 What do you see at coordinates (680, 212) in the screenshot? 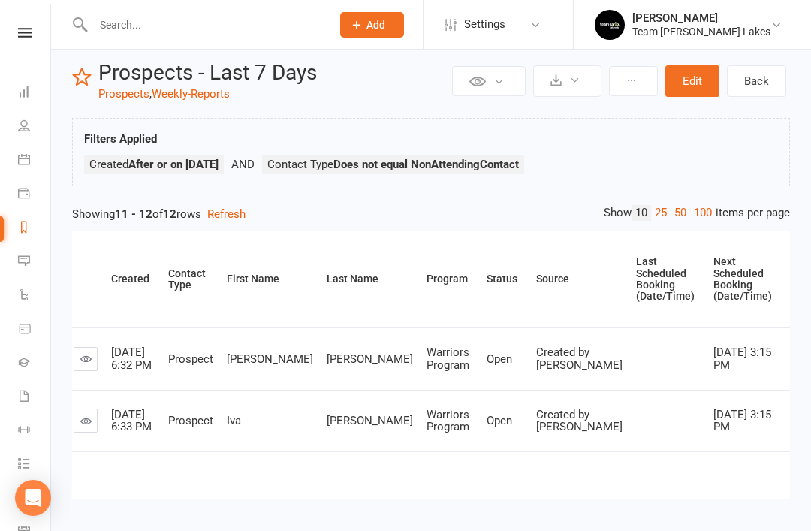
I see `a: 50` at bounding box center [680, 212].